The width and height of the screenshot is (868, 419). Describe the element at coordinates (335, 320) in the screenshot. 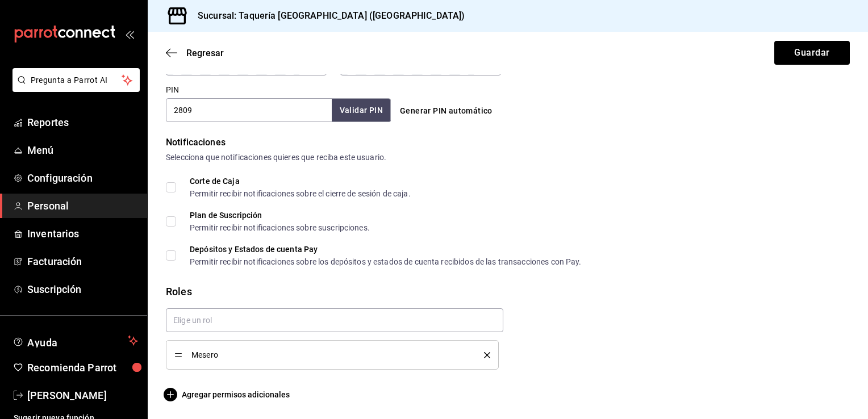

I see `input: Elige un rol` at that location.